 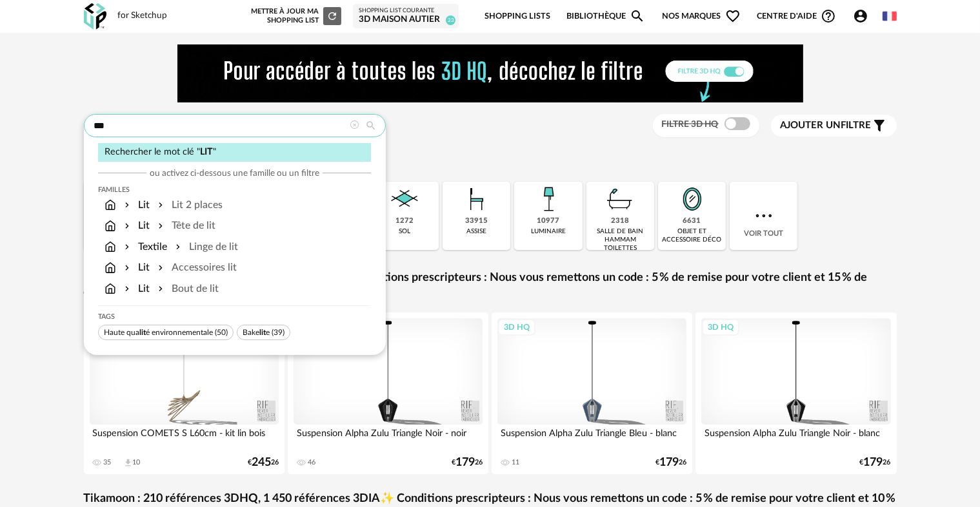 I want to click on div: Familles, so click(x=234, y=190).